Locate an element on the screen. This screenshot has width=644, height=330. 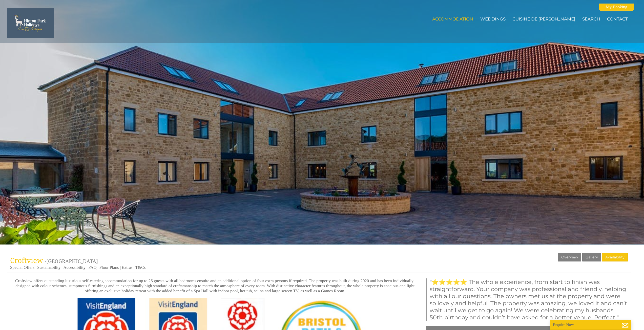
a: Weddings is located at coordinates (493, 19).